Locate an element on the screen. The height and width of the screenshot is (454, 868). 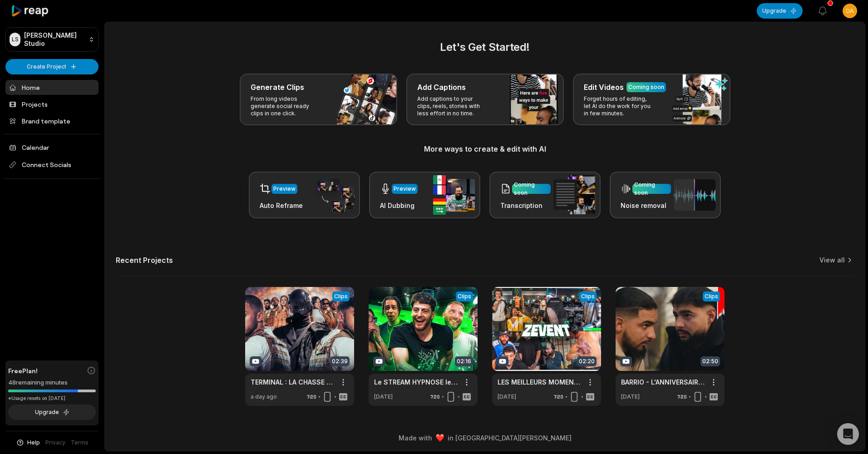
p: Forget hours of editing, let AI do the work for you in few minutes. is located at coordinates (619, 106).